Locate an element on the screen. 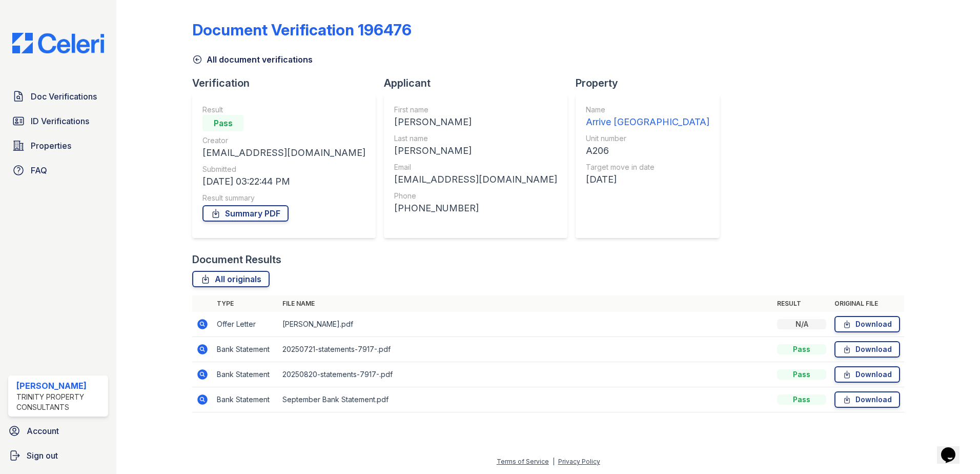  a: Properties is located at coordinates (58, 146).